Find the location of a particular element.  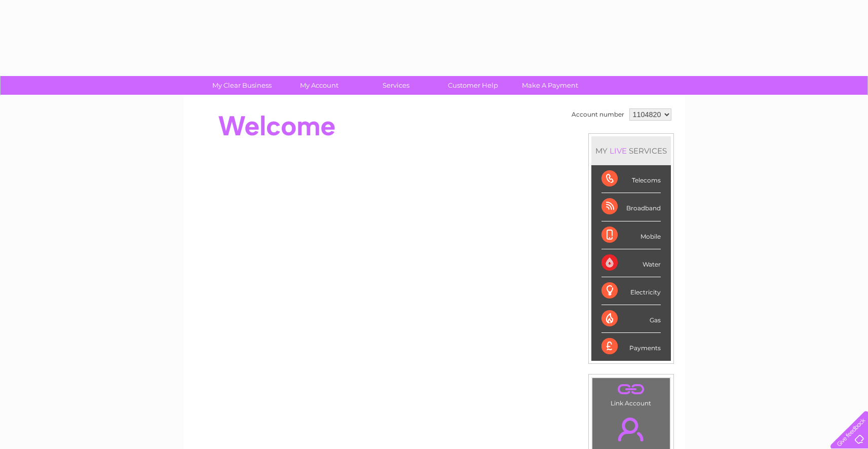

td: Link Account is located at coordinates (630, 393).